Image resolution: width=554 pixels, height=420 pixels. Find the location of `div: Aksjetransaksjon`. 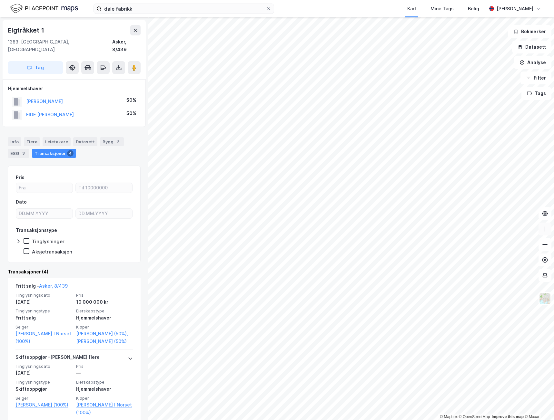

div: Aksjetransaksjon is located at coordinates (52, 252).